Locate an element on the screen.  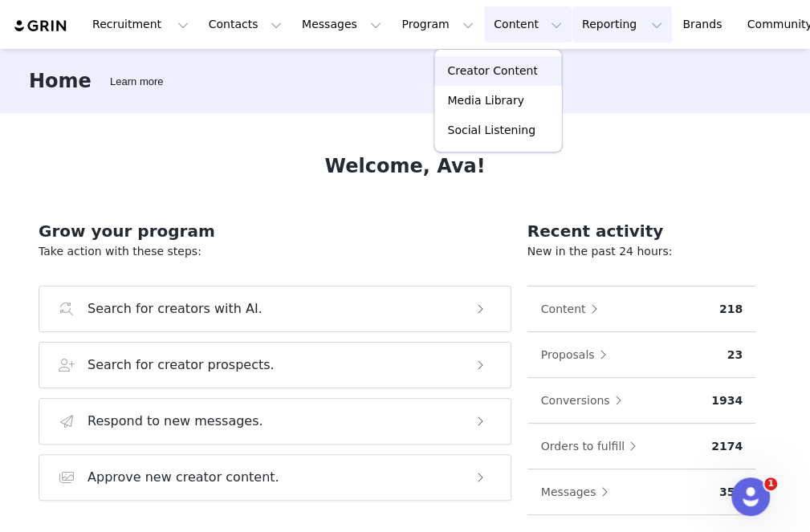
h2: Grow your program is located at coordinates (274, 231).